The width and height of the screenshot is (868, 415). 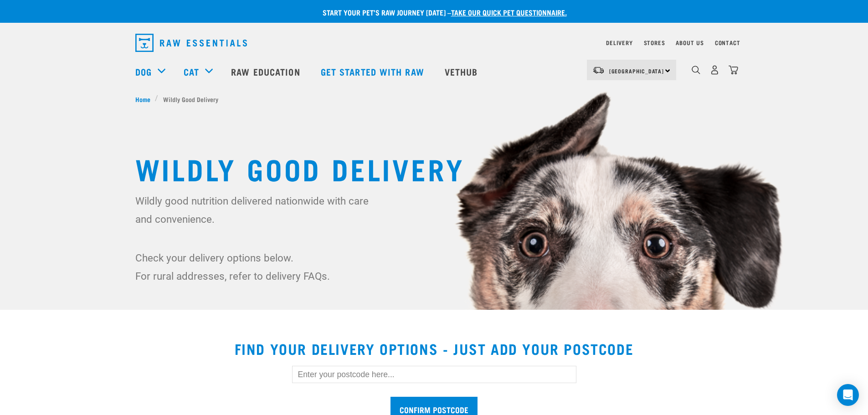 What do you see at coordinates (267, 71) in the screenshot?
I see `a: Raw Education` at bounding box center [267, 71].